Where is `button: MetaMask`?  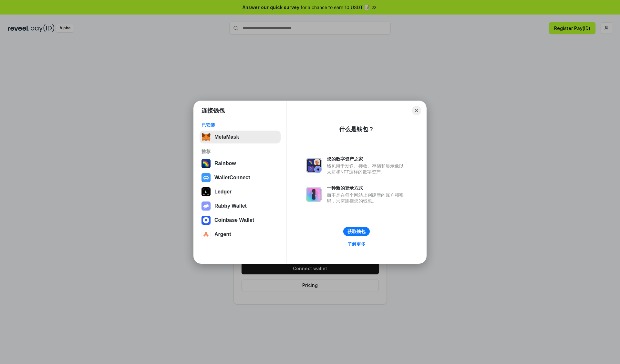
button: MetaMask is located at coordinates (240, 137).